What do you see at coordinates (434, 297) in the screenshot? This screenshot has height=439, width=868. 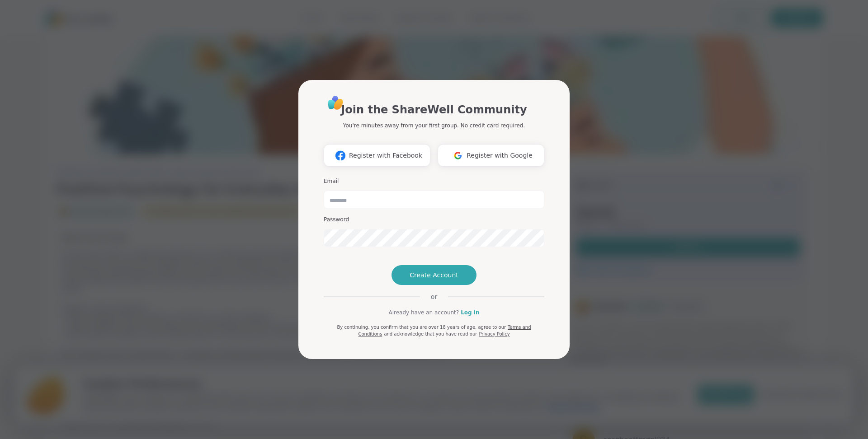 I see `span: or` at bounding box center [434, 297].